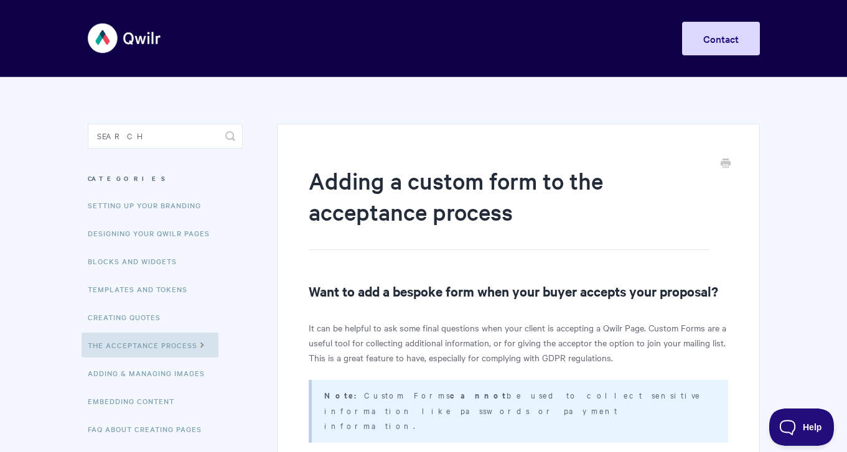 The height and width of the screenshot is (452, 847). What do you see at coordinates (142, 289) in the screenshot?
I see `a: Templates and Tokens` at bounding box center [142, 289].